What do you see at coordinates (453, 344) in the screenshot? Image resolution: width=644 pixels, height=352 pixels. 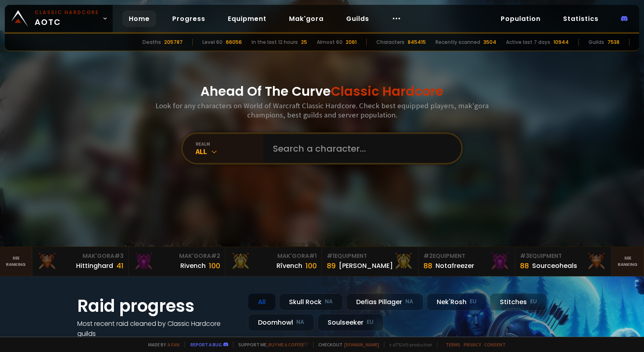 I see `a: Terms` at bounding box center [453, 344].